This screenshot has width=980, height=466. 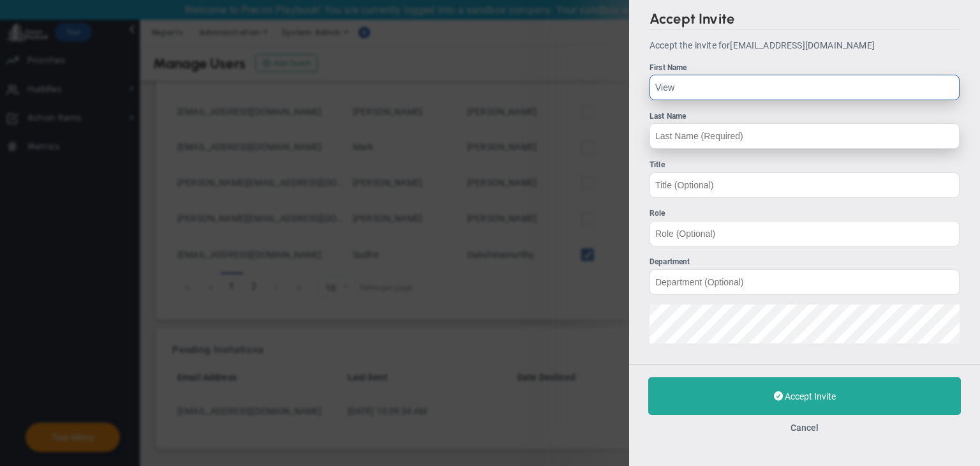 What do you see at coordinates (805, 428) in the screenshot?
I see `button: Cancel` at bounding box center [805, 428].